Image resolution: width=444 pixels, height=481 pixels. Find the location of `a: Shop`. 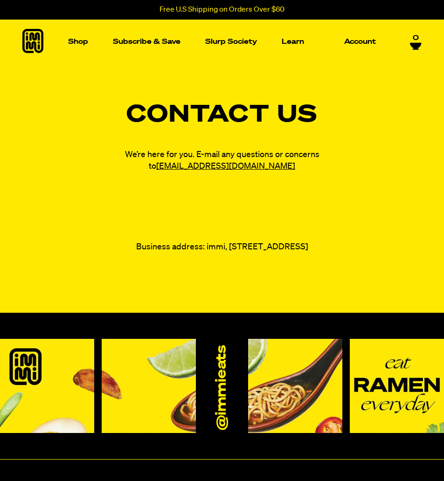

a: Shop is located at coordinates (78, 41).